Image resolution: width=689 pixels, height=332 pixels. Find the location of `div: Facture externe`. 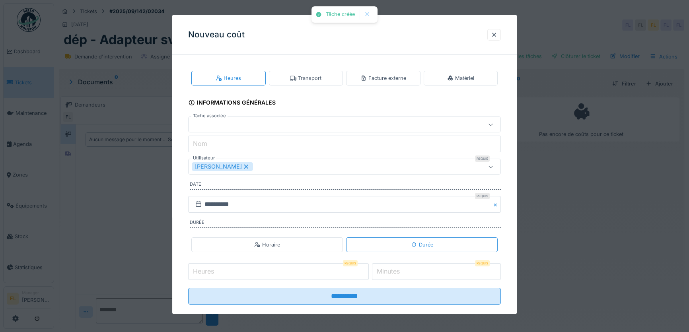

div: Facture externe is located at coordinates (383, 78).